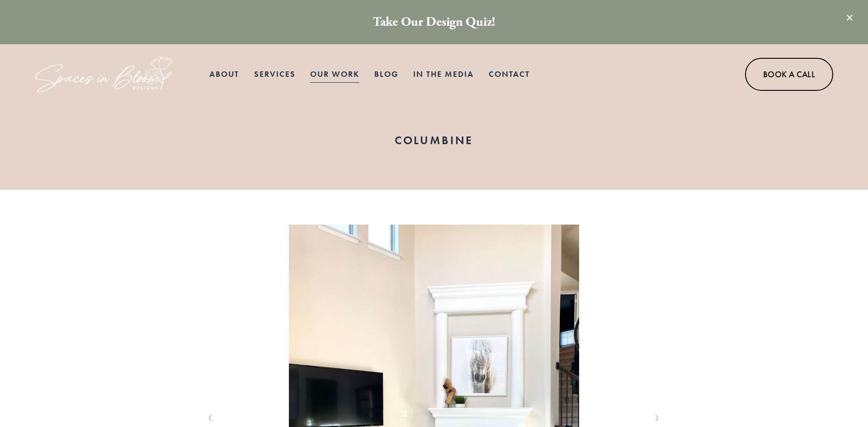 Image resolution: width=868 pixels, height=427 pixels. Describe the element at coordinates (104, 74) in the screenshot. I see `img: Spaces in Bloom Designs` at that location.